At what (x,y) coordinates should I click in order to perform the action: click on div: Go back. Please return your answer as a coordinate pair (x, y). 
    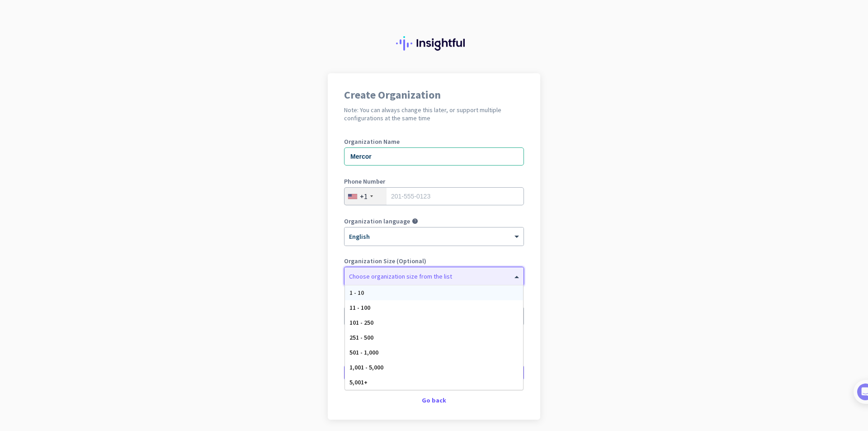
    Looking at the image, I should click on (434, 400).